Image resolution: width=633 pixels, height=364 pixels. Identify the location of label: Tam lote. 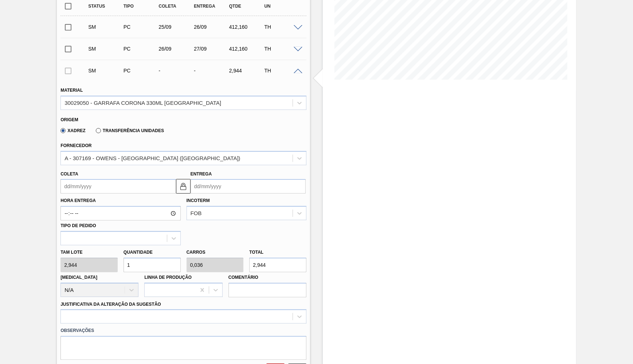
(89, 252).